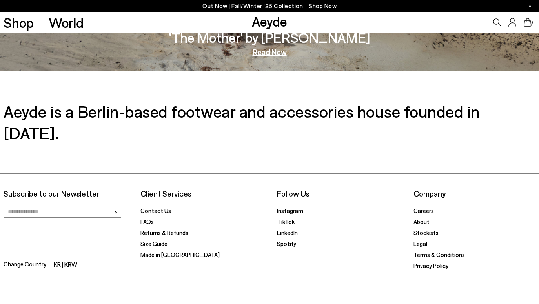 This screenshot has width=539, height=304. I want to click on a: Size Guide, so click(154, 244).